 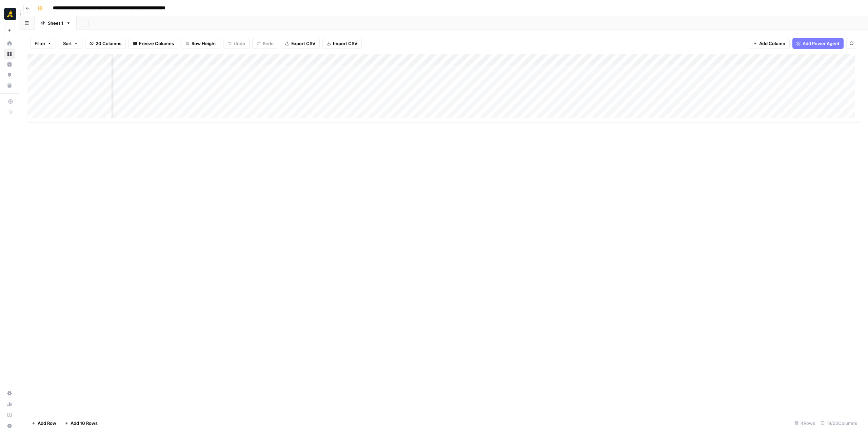 I want to click on span: Sort, so click(x=67, y=43).